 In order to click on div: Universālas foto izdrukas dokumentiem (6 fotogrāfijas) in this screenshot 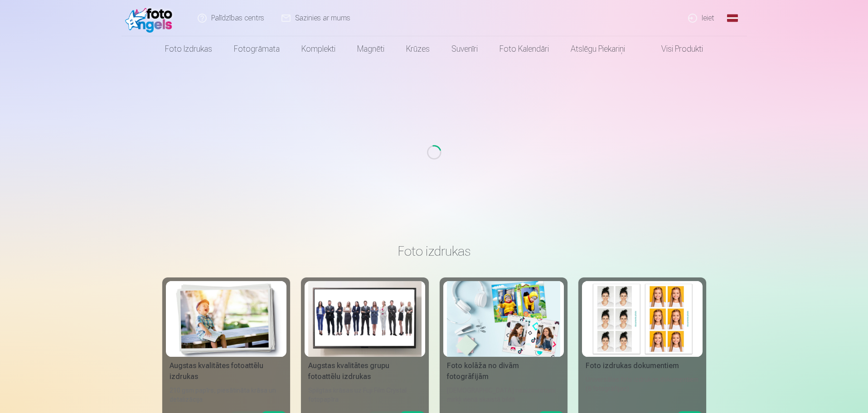, I will do `click(642, 389)`.